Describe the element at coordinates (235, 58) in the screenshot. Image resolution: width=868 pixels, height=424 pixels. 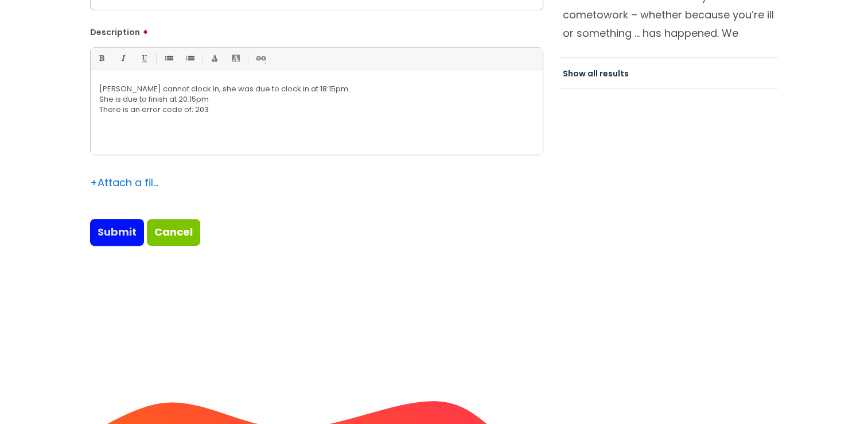
I see `a: Back Color` at that location.